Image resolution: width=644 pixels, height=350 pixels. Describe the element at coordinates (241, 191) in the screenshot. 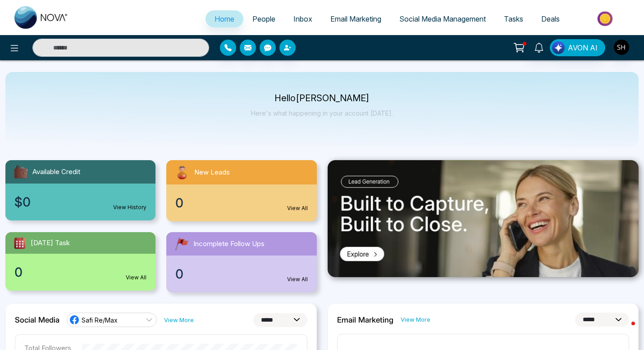

I see `a: New Leads0View All` at that location.